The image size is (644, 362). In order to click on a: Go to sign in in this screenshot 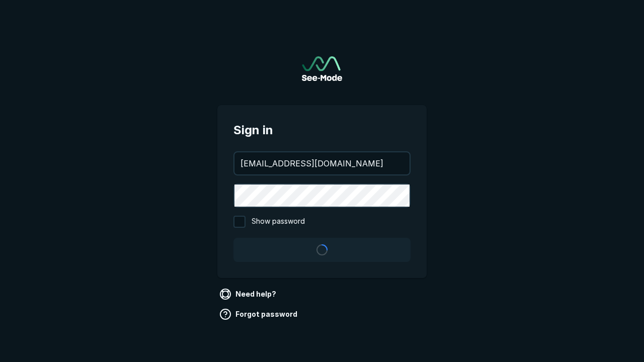, I will do `click(322, 68)`.